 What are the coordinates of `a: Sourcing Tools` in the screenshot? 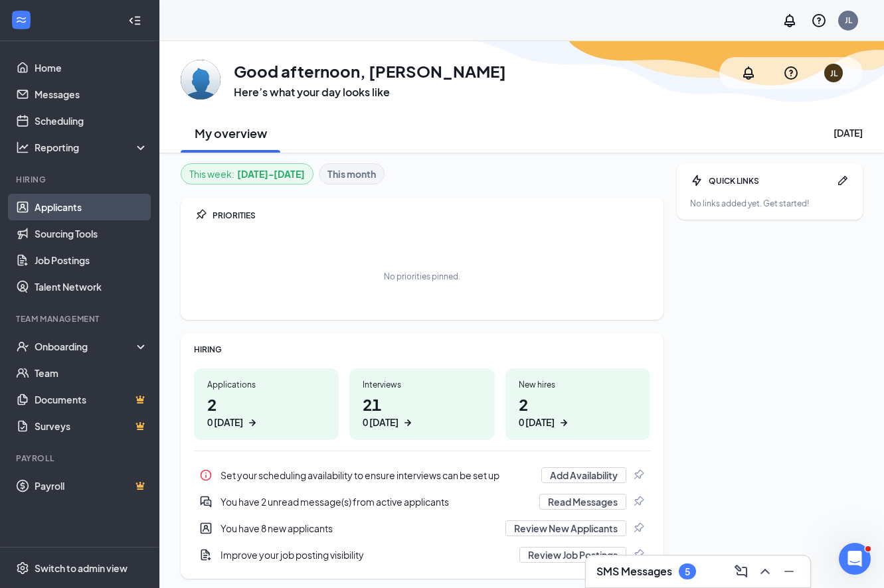 It's located at (91, 234).